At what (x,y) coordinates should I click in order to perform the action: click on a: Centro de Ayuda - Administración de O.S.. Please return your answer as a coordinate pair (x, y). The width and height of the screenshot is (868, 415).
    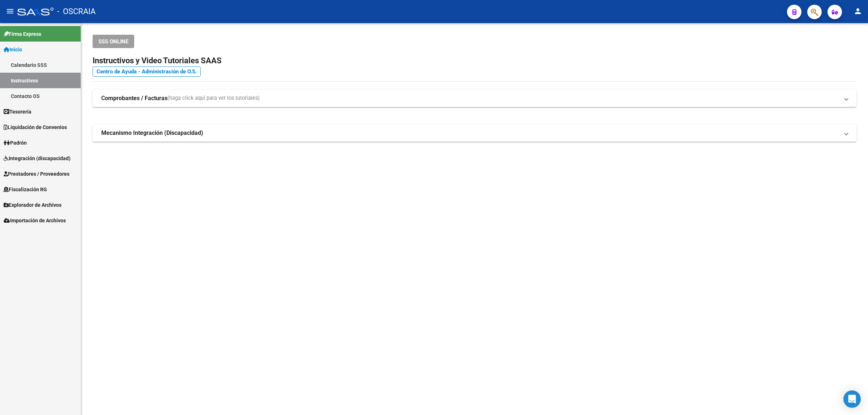
    Looking at the image, I should click on (146, 72).